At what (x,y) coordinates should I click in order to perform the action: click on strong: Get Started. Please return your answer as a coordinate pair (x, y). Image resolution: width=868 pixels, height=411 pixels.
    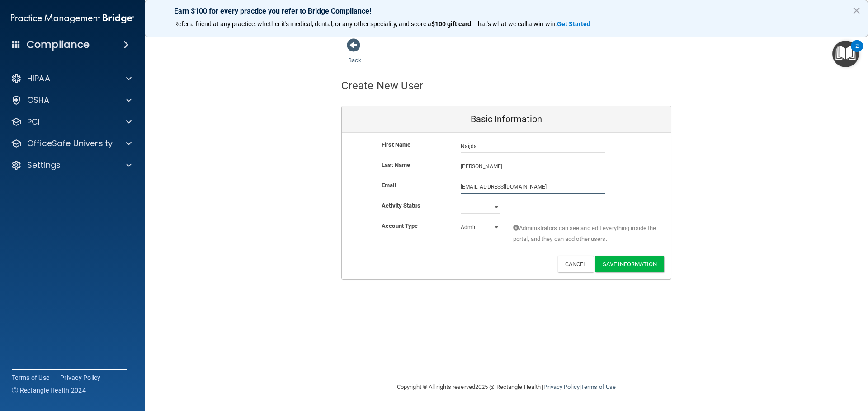
    Looking at the image, I should click on (573, 24).